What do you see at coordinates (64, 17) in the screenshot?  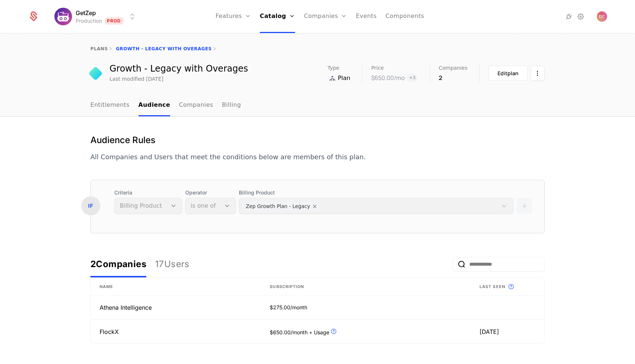 I see `img: GetZep` at bounding box center [64, 17].